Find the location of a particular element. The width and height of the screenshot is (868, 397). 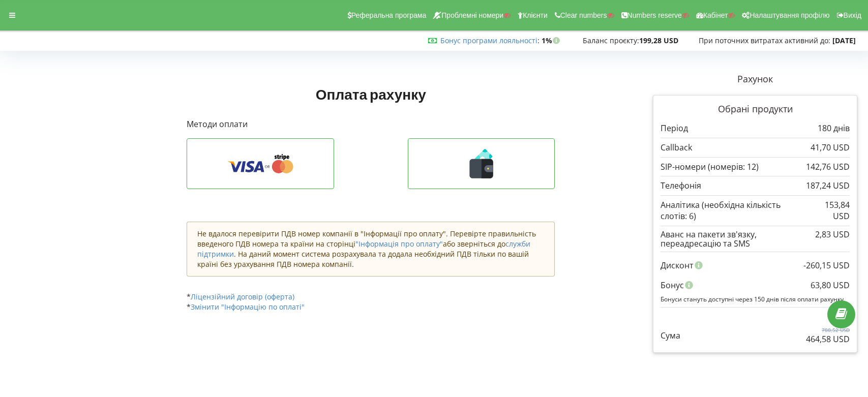

p: Рахунок is located at coordinates (756, 80).